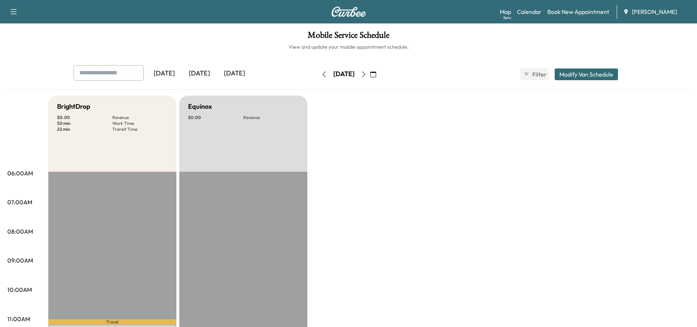 The image size is (697, 327). Describe the element at coordinates (507, 18) in the screenshot. I see `div: Beta` at that location.